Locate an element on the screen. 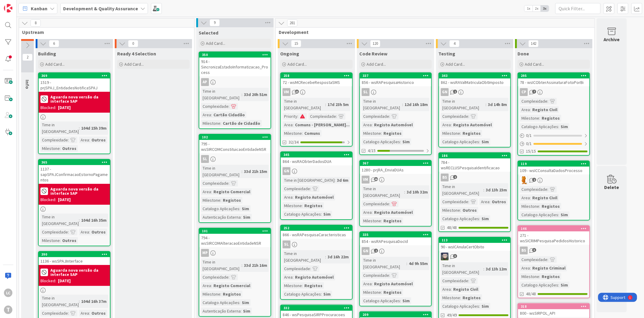 The image size is (644, 318). span: Selected is located at coordinates (208, 32).